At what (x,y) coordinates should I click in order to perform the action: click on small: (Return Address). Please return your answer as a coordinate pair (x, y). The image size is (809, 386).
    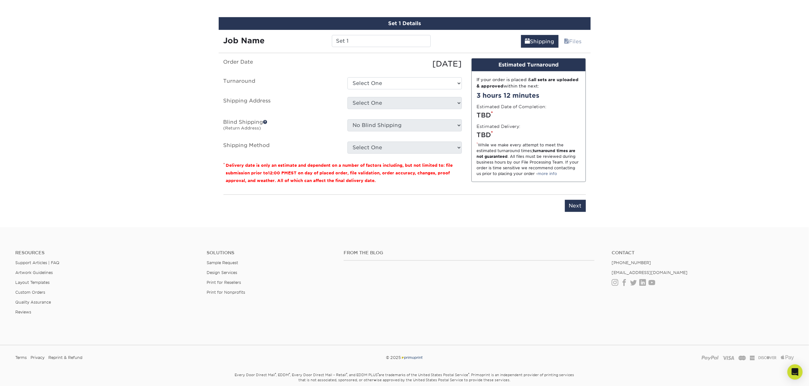
    Looking at the image, I should click on (242, 128).